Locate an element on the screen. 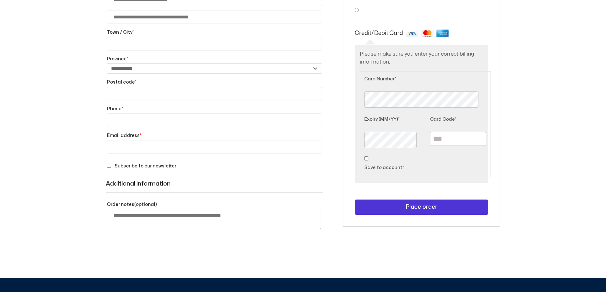  label: Town / City is located at coordinates (214, 32).